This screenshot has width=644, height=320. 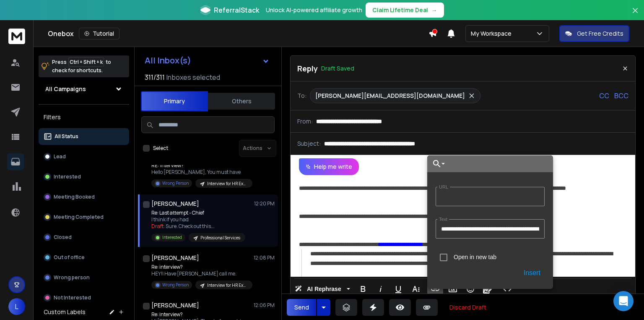 What do you see at coordinates (452, 288) in the screenshot?
I see `button: Insert Image (Ctrl+P)` at bounding box center [452, 288].